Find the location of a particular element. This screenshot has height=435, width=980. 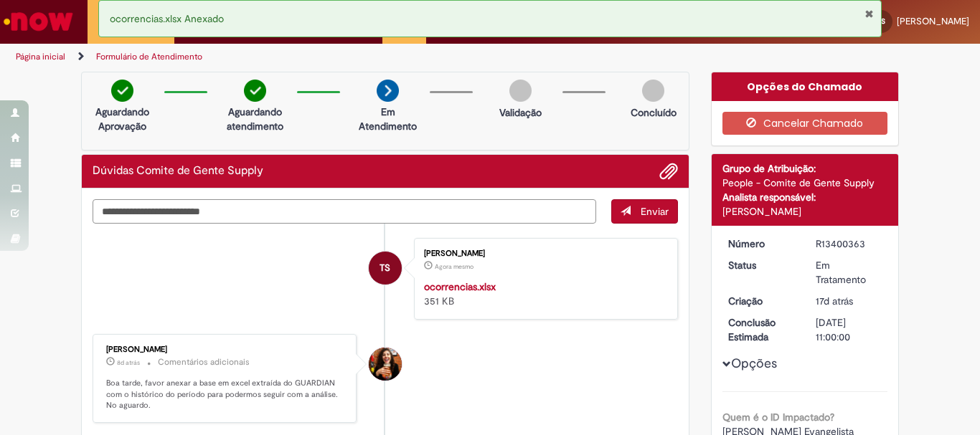

span: ocorrencias.xlsx Anexado is located at coordinates (167, 18).